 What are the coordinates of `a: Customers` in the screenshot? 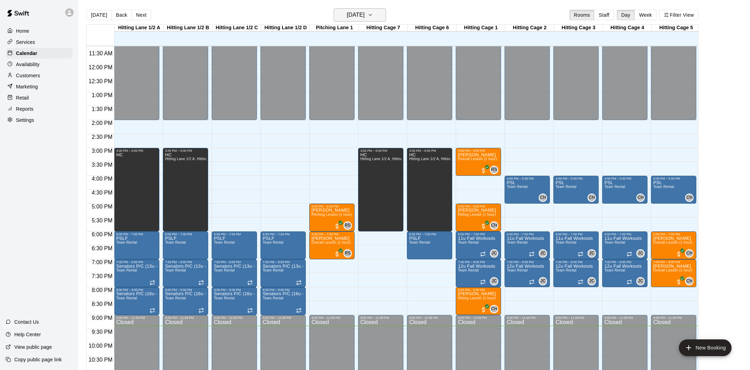 It's located at (39, 76).